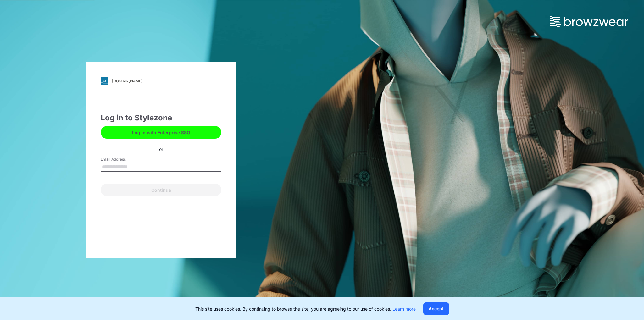 This screenshot has height=320, width=644. Describe the element at coordinates (105, 81) in the screenshot. I see `img: svg+xml;base64,PHN2ZyB3aWR0aD0iMjgiIGhlaWdodD0iMjgiIHZpZXdCb3g9IjAgMCAyOCAyOCIgZmlsbD0ibm9uZSIgeG...` at that location.